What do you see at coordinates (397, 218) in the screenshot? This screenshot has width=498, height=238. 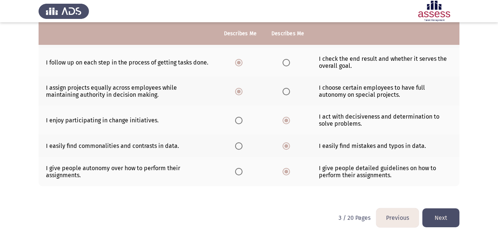 I see `button: load previous page` at bounding box center [397, 218].